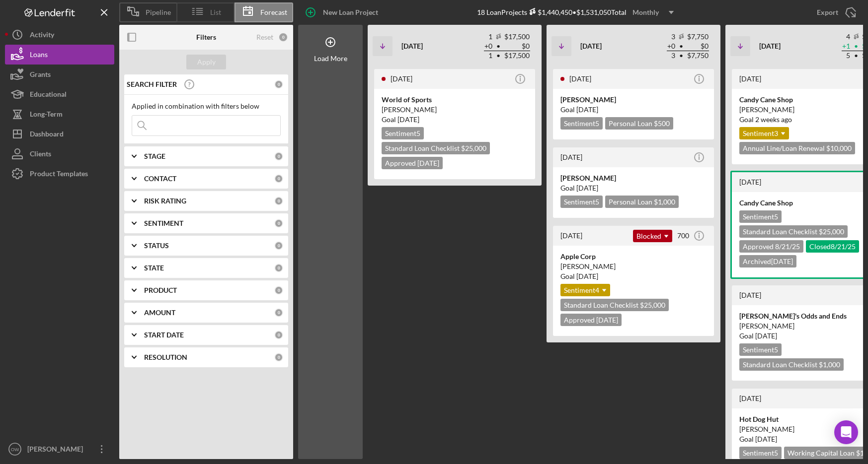  What do you see at coordinates (653, 12) in the screenshot?
I see `button: Monthly` at bounding box center [653, 12].